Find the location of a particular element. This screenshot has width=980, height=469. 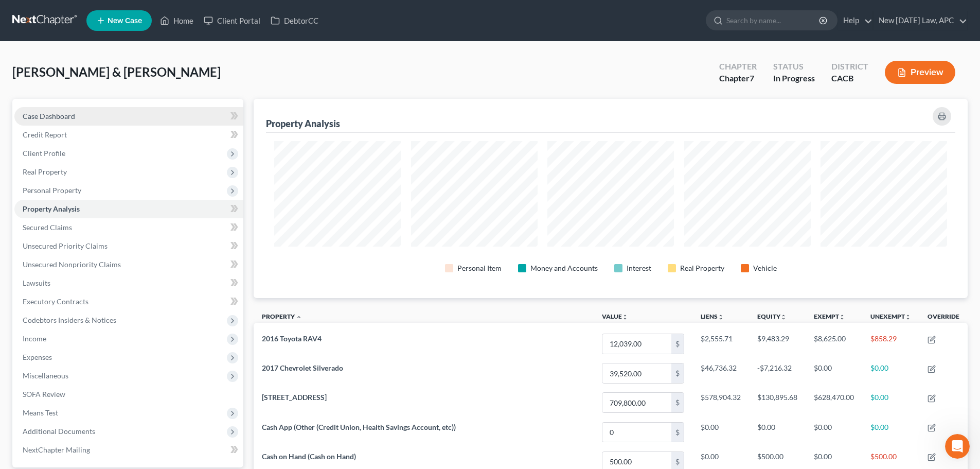

a: Home is located at coordinates (176, 21).